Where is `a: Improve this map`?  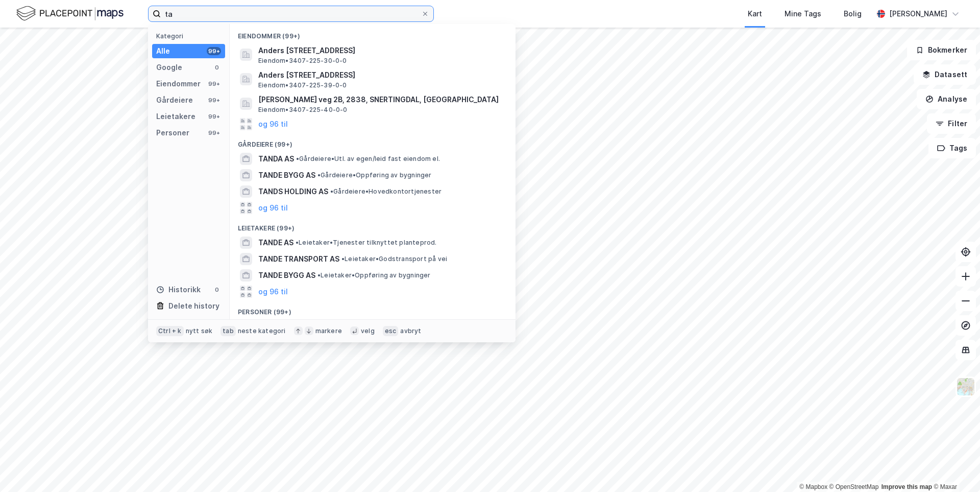
a: Improve this map is located at coordinates (906, 487).